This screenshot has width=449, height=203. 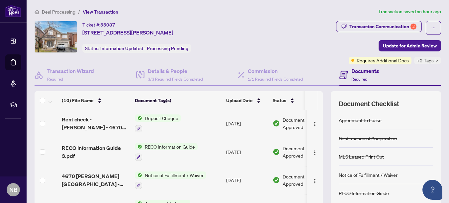 I want to click on th: Upload Date, so click(x=247, y=101).